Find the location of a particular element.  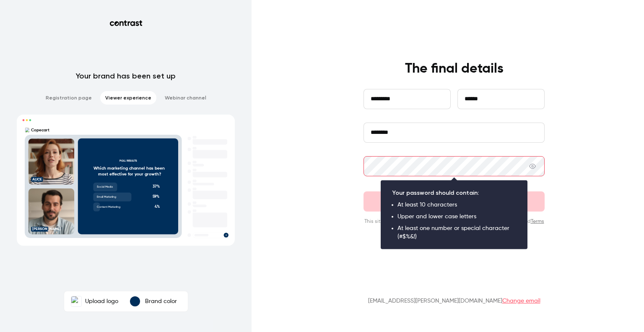

li: Viewer experience is located at coordinates (128, 98).